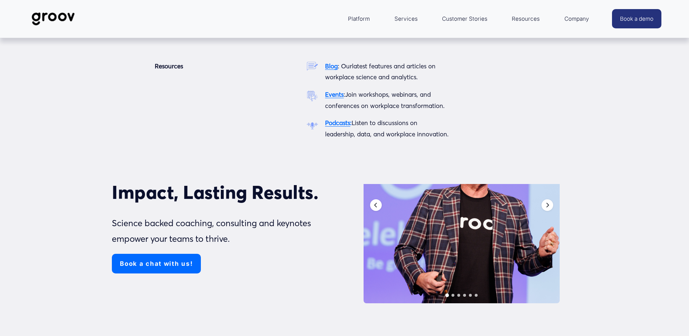 The height and width of the screenshot is (336, 689). What do you see at coordinates (387, 72) in the screenshot?
I see `p: latest features and articles on workplace science and analytics.` at bounding box center [387, 72].